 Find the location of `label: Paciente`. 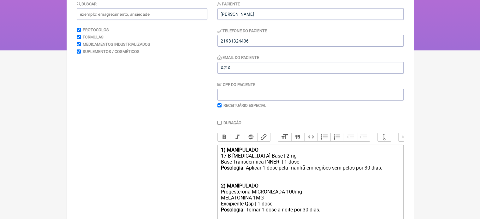

label: Paciente is located at coordinates (229, 4).